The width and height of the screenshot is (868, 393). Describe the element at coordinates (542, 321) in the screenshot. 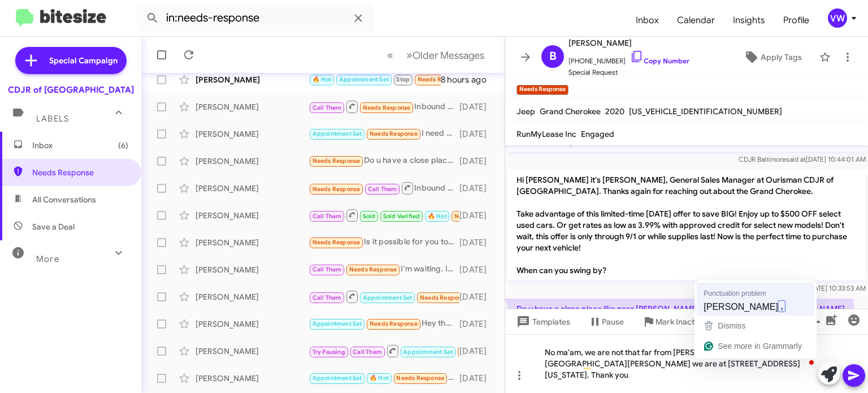

I see `button: Templates` at that location.